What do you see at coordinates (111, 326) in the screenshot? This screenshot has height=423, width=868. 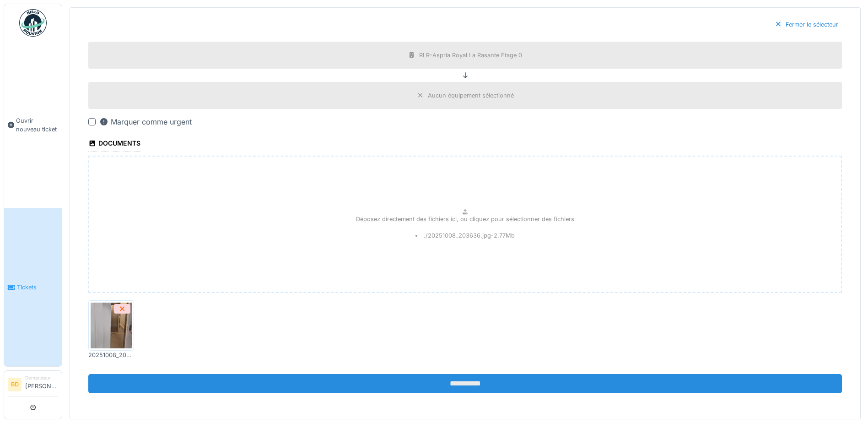 I see `img: d8i9ghj1jmdtqpaj0nw143e13yxk` at bounding box center [111, 326].